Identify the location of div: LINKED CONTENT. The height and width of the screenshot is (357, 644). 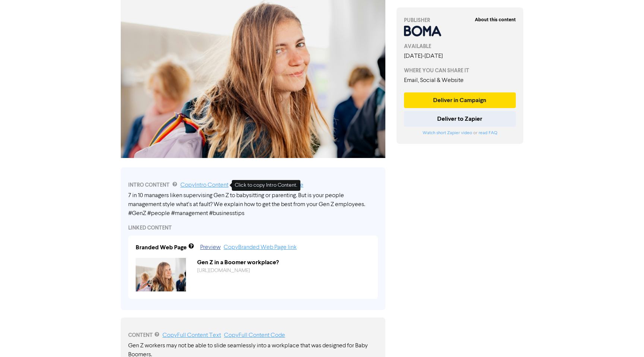
(253, 228).